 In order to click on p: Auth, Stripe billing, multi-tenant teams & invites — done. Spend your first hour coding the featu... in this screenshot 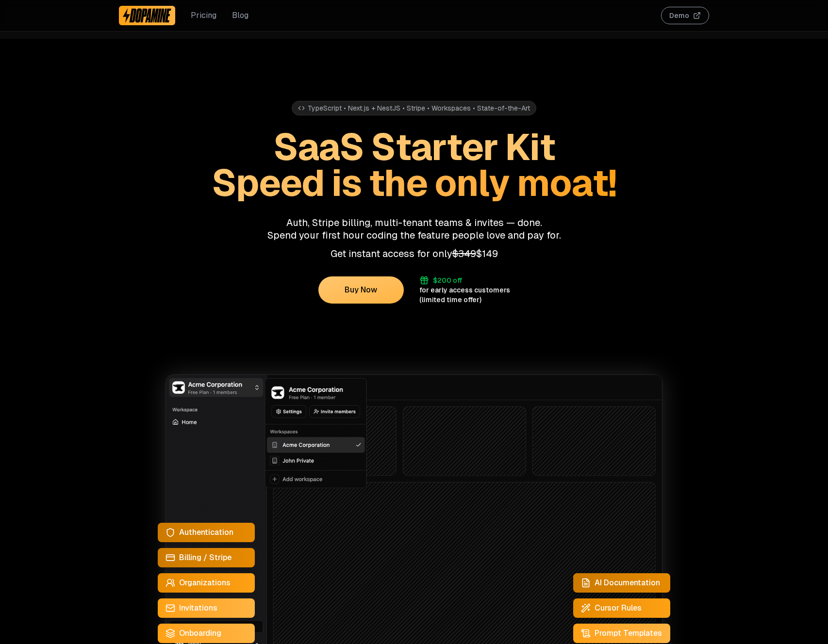, I will do `click(414, 229)`.